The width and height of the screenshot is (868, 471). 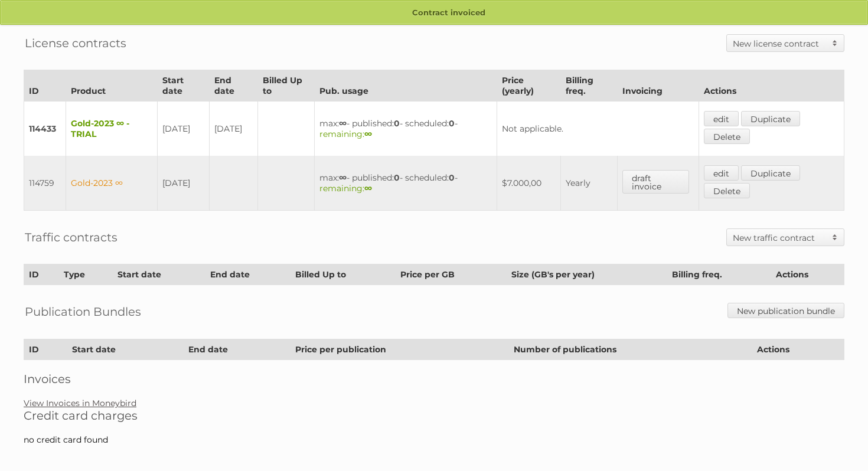 I want to click on h2: New traffic contract, so click(x=779, y=237).